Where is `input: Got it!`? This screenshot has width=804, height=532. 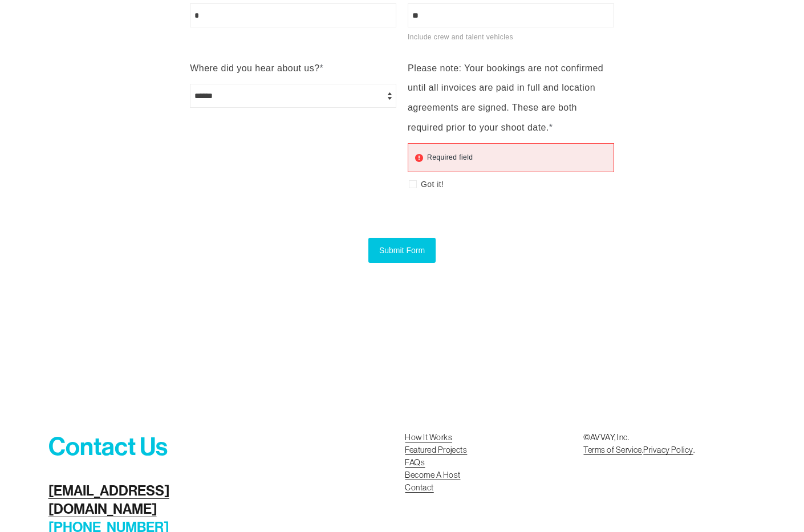
input: Got it! is located at coordinates (413, 184).